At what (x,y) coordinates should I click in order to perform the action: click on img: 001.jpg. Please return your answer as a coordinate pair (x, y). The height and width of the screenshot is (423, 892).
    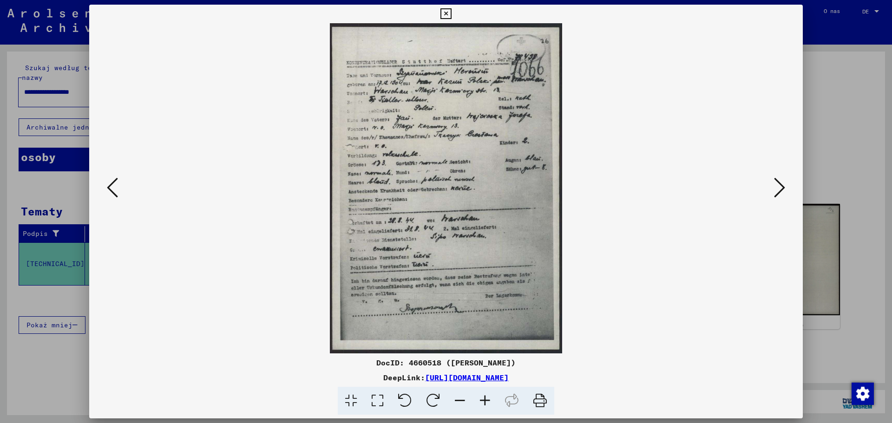
    Looking at the image, I should click on (446, 188).